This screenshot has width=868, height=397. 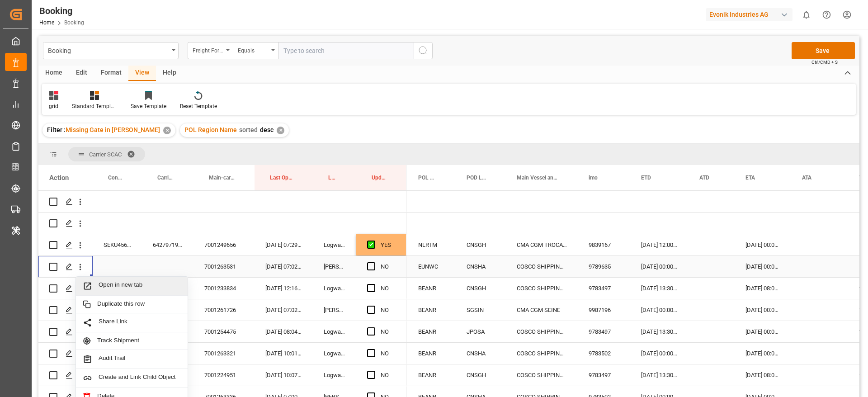 I want to click on div: Logward System, so click(x=335, y=353).